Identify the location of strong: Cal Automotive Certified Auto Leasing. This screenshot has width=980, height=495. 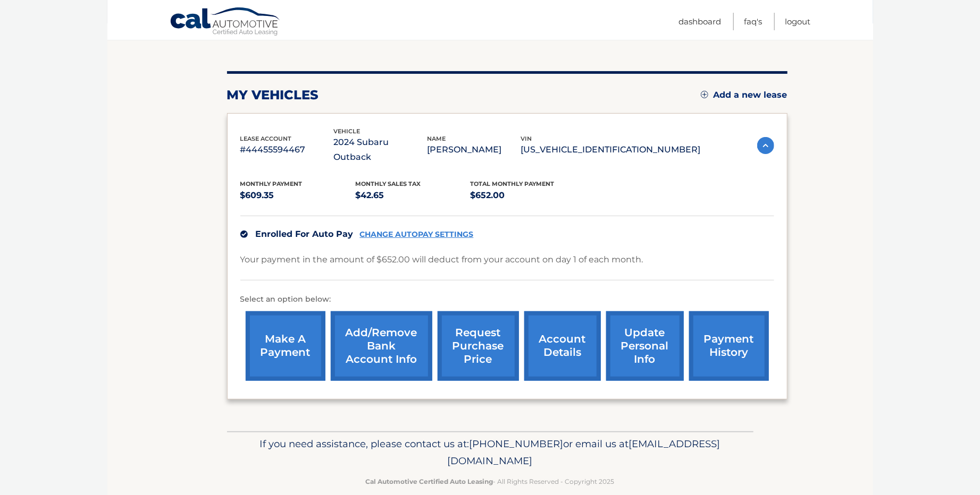
(430, 482).